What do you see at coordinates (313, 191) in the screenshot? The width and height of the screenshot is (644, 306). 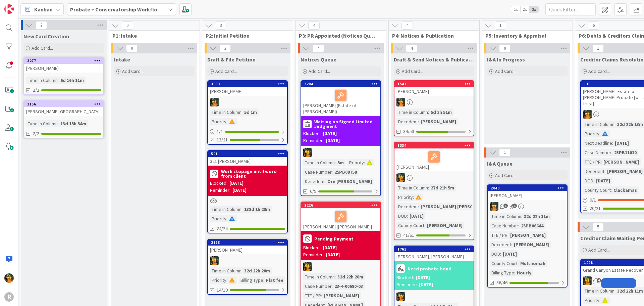 I see `span: 6/9` at bounding box center [313, 191].